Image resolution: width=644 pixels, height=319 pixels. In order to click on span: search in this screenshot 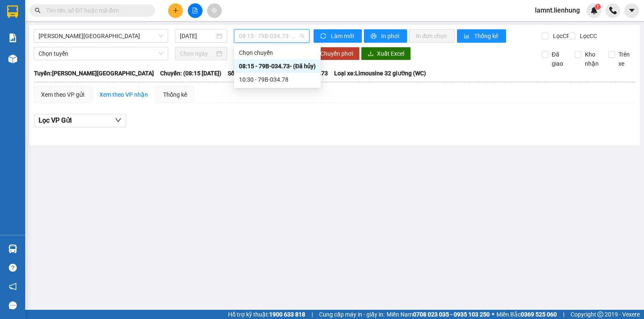, I will do `click(38, 10)`.